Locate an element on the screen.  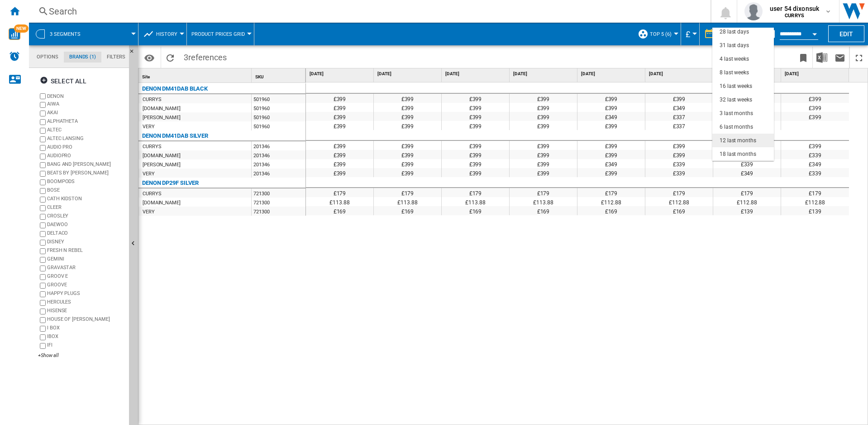
div: 12 last months is located at coordinates (738, 140).